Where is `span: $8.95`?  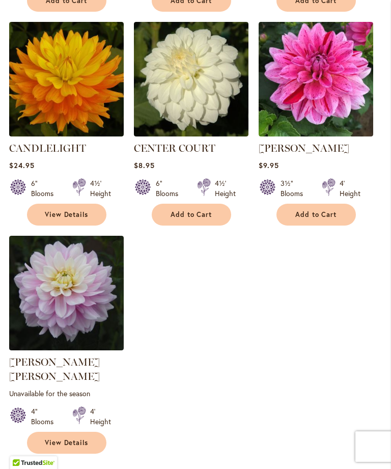 span: $8.95 is located at coordinates (144, 165).